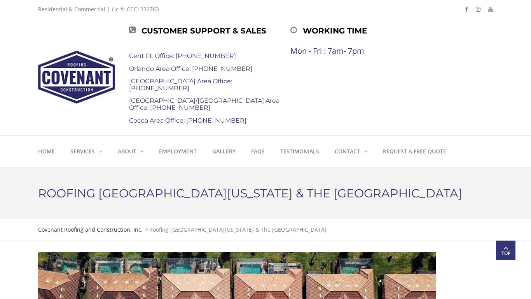 This screenshot has width=531, height=299. Describe the element at coordinates (414, 151) in the screenshot. I see `strong: Request a Free Quote` at that location.